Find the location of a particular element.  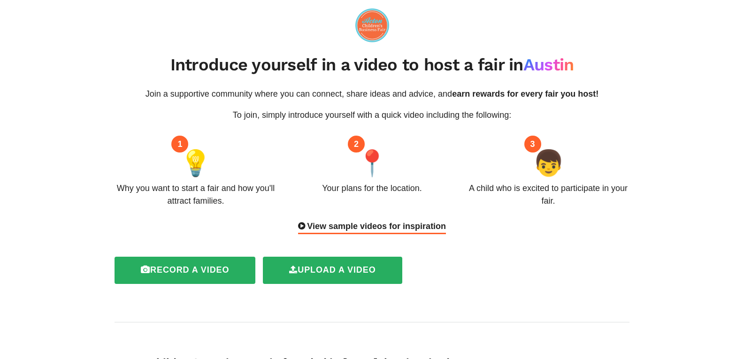

p: Join a supportive community where you can connect, share ideas and advice, and is located at coordinates (372, 94).